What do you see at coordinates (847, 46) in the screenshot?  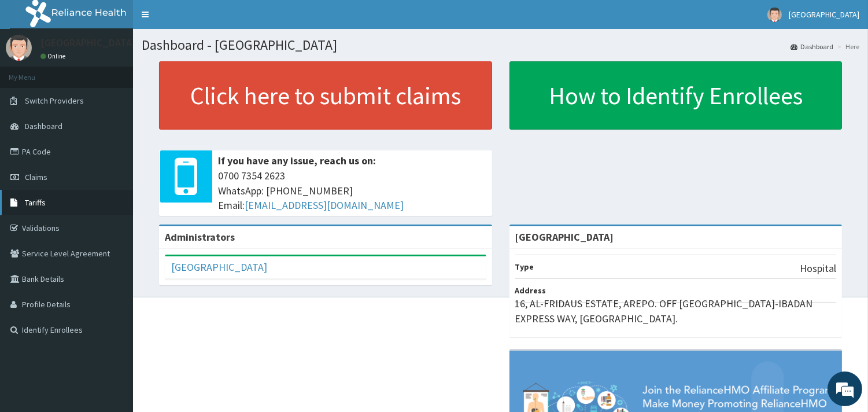 I see `li: Here` at bounding box center [847, 46].